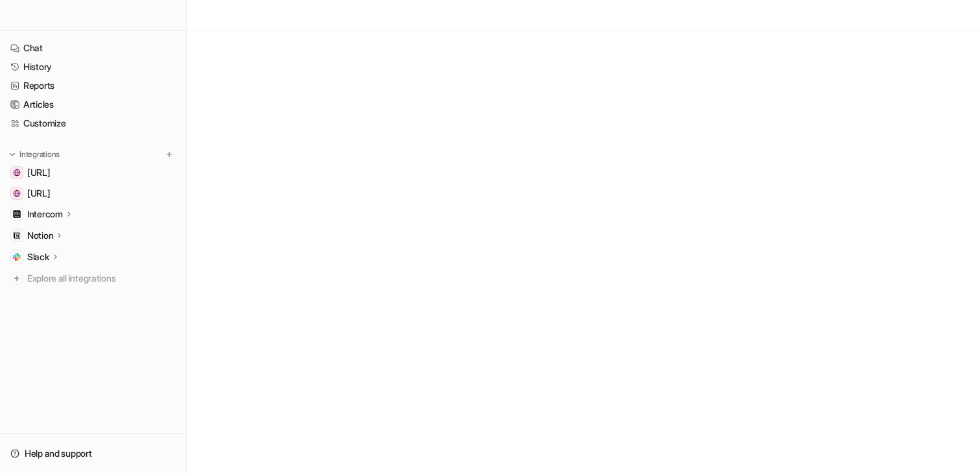 This screenshot has width=980, height=473. I want to click on img: Intercom, so click(17, 214).